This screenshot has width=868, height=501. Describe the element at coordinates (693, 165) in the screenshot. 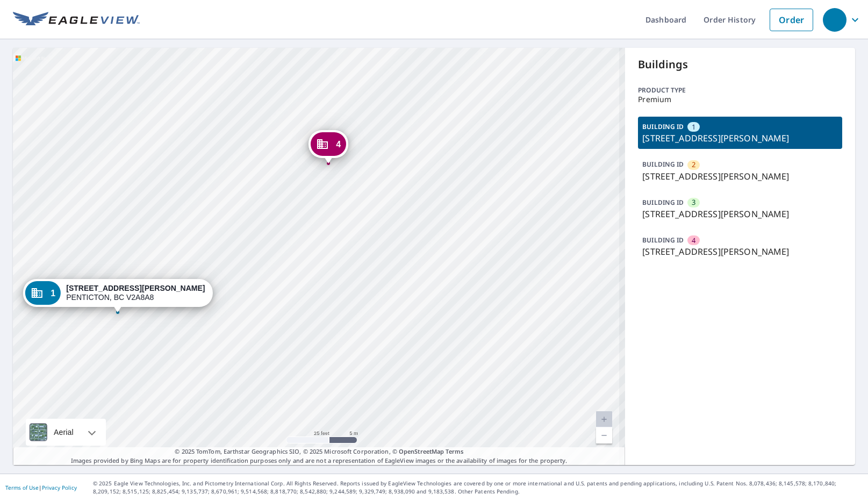

I see `span: 2` at that location.